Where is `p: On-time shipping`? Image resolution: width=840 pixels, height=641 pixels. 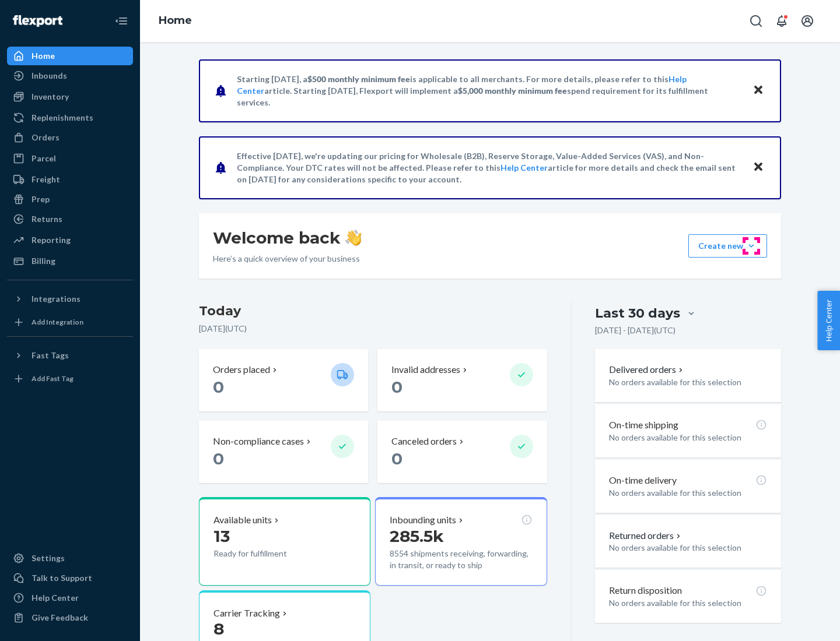 p: On-time shipping is located at coordinates (643, 425).